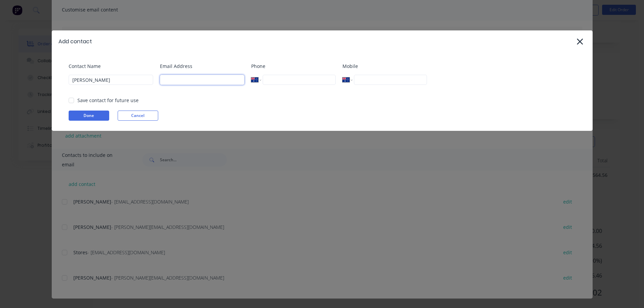 This screenshot has width=644, height=308. Describe the element at coordinates (75, 42) in the screenshot. I see `div: Add contact` at that location.